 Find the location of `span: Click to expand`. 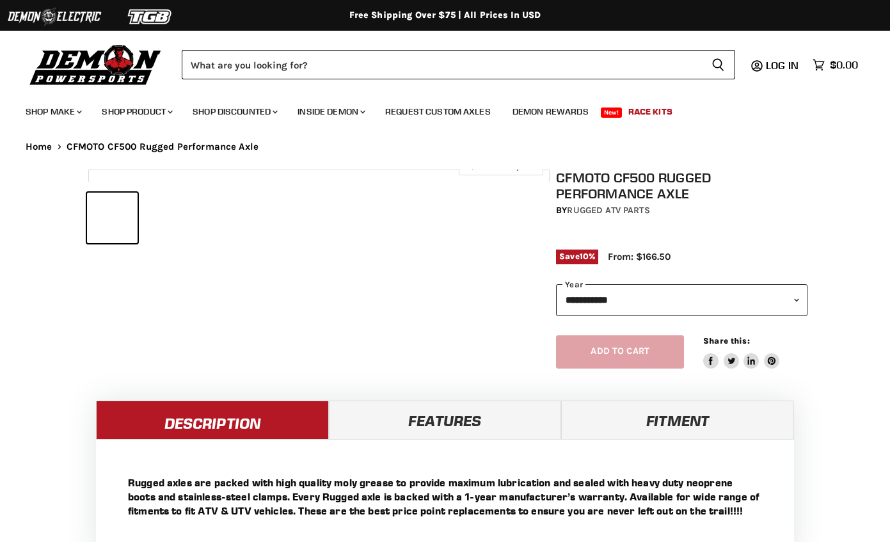

span: Click to expand is located at coordinates (500, 166).